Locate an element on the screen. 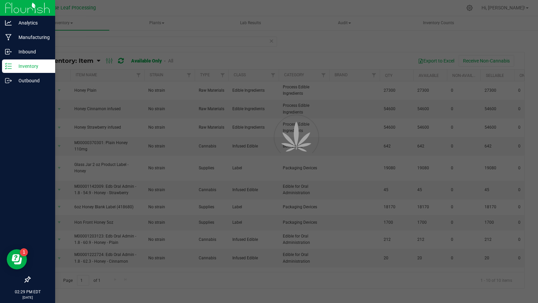 Image resolution: width=538 pixels, height=303 pixels. p: Analytics is located at coordinates (32, 23).